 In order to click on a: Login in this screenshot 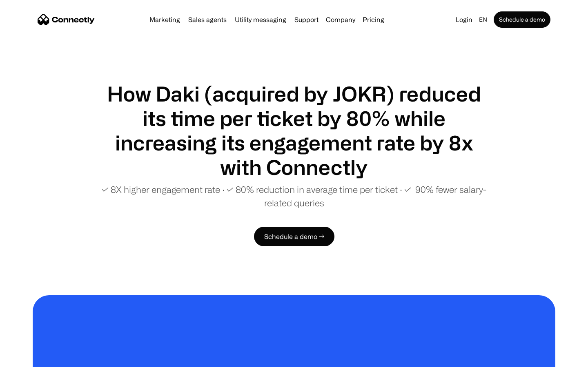, I will do `click(464, 19)`.